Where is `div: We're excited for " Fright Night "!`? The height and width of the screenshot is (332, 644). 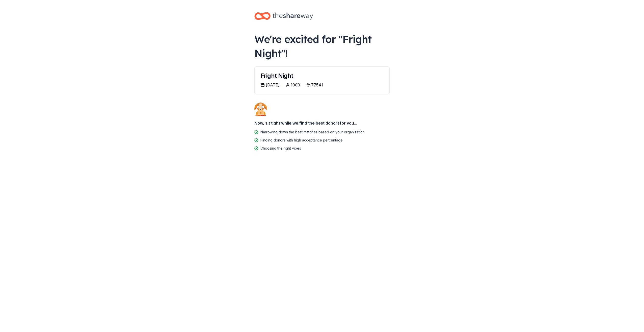 div: We're excited for " Fright Night "! is located at coordinates (322, 46).